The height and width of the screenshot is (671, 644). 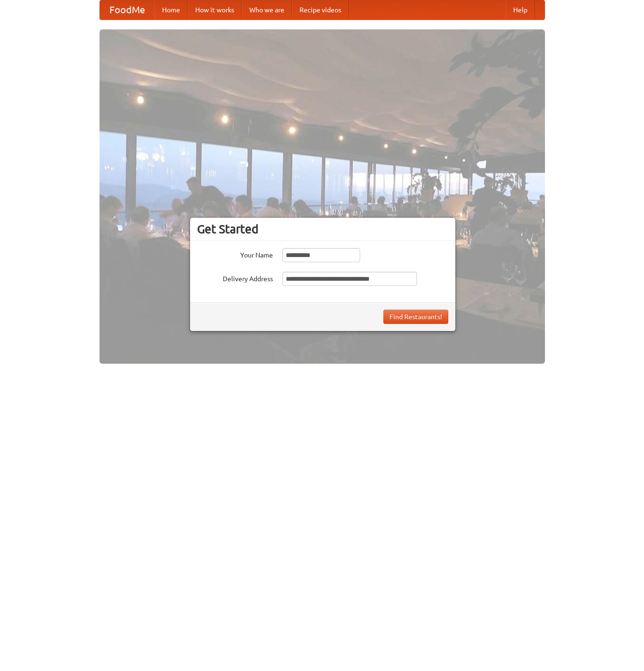 What do you see at coordinates (321, 10) in the screenshot?
I see `a: Recipe videos` at bounding box center [321, 10].